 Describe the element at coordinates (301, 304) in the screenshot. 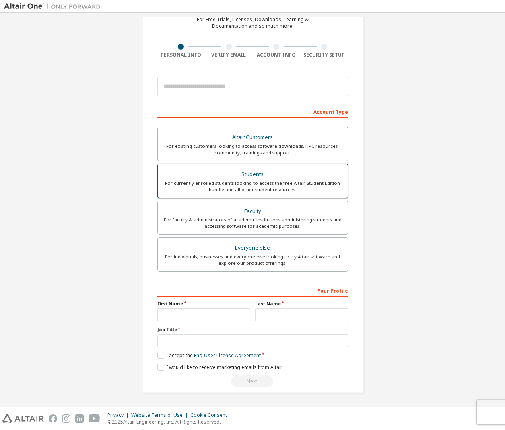

I see `label: Last Name` at that location.